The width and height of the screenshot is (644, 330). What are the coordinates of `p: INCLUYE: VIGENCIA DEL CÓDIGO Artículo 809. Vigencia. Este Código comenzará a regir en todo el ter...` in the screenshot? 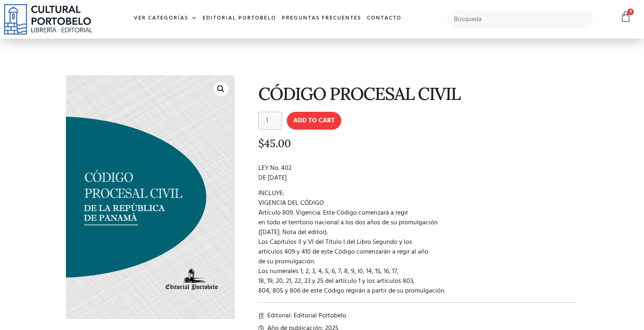 It's located at (417, 242).